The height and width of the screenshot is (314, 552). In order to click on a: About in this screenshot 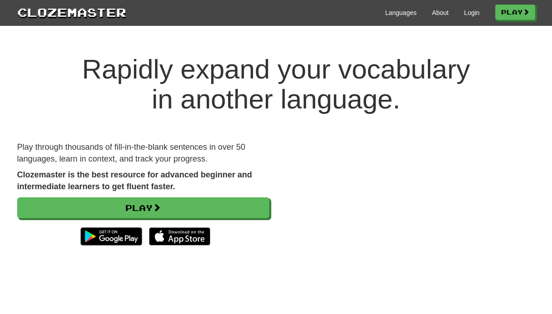, I will do `click(440, 13)`.